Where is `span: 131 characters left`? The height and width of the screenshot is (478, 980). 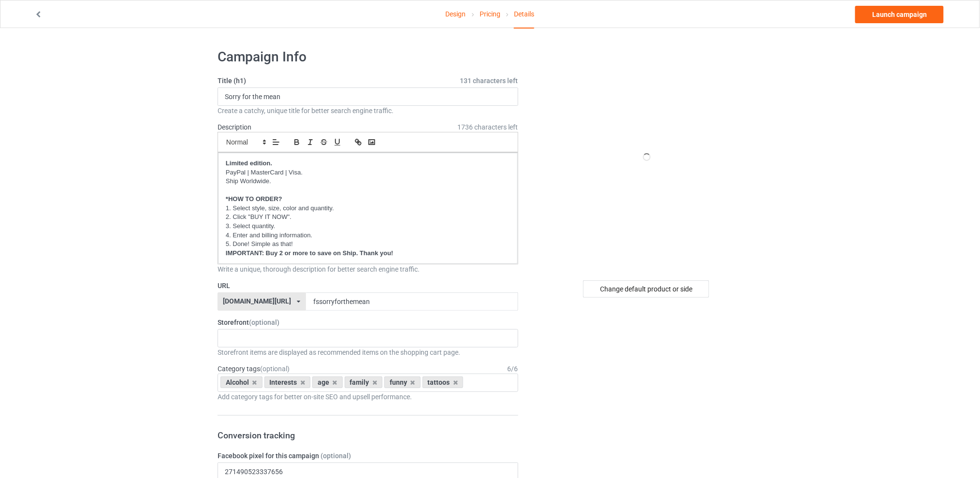 span: 131 characters left is located at coordinates (489, 81).